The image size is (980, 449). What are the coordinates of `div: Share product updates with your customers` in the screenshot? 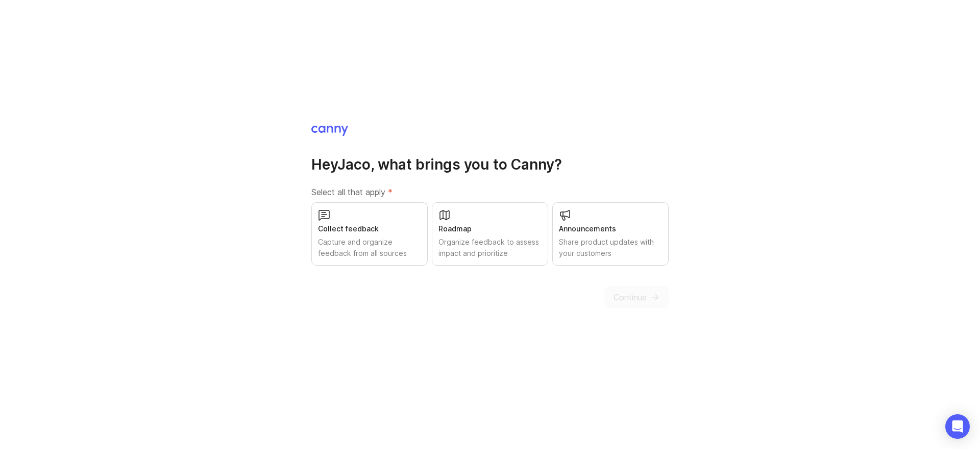 It's located at (610, 248).